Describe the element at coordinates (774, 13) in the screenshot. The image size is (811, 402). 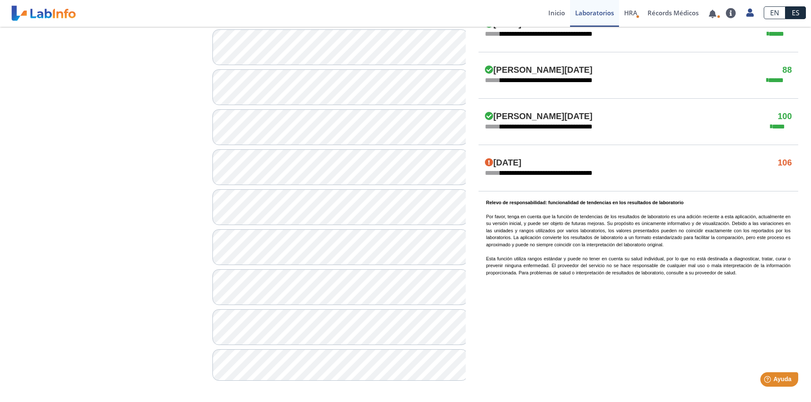
I see `a: EN` at that location.